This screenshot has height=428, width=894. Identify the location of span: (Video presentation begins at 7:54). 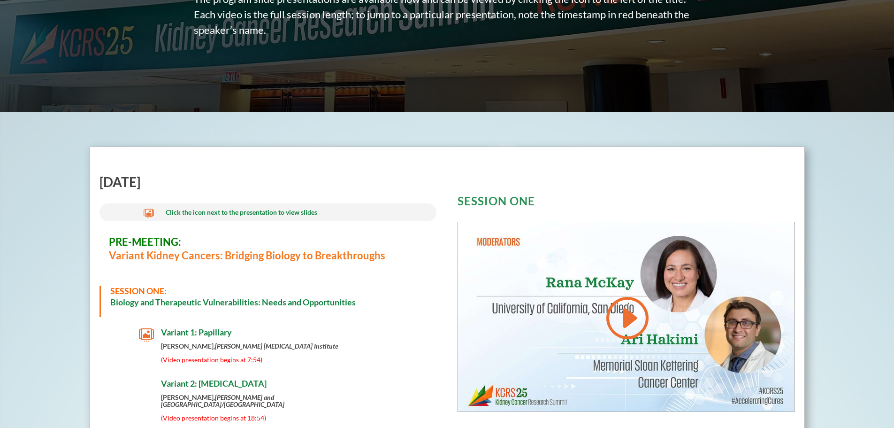
(212, 359).